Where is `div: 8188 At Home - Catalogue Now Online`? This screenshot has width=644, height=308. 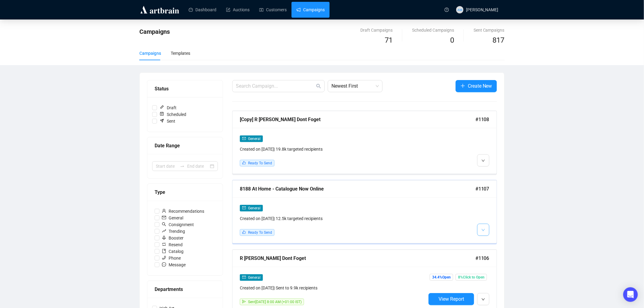 div: 8188 At Home - Catalogue Now Online is located at coordinates (358, 189).